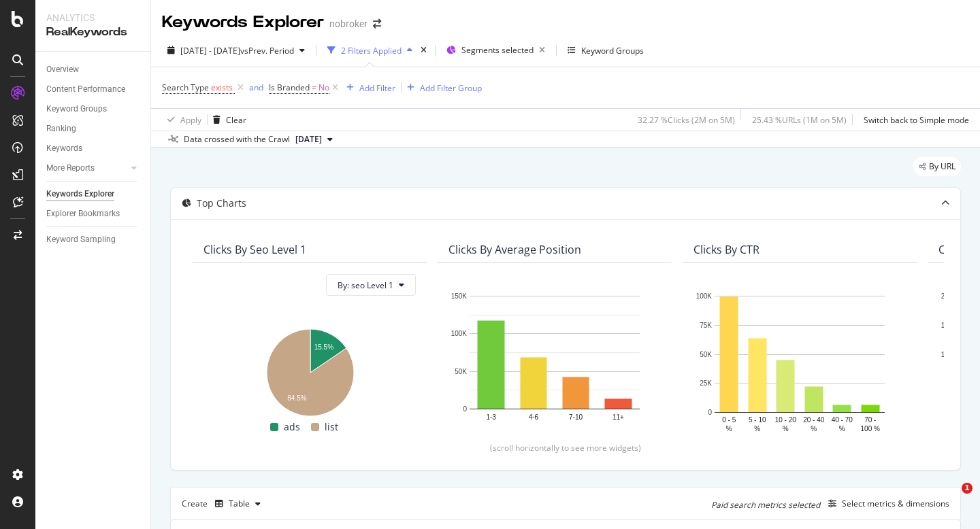  What do you see at coordinates (377, 24) in the screenshot?
I see `div: arrow-right-arrow-left` at bounding box center [377, 24].